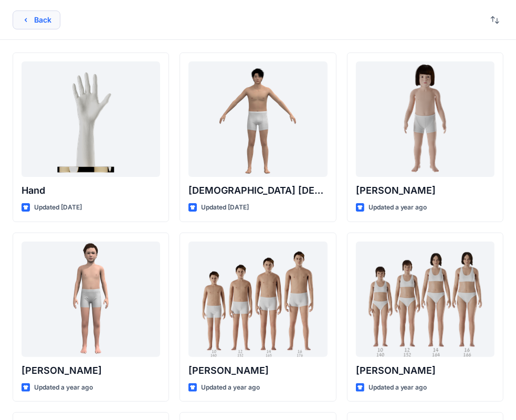 Image resolution: width=516 pixels, height=420 pixels. I want to click on a: Emil, so click(91, 299).